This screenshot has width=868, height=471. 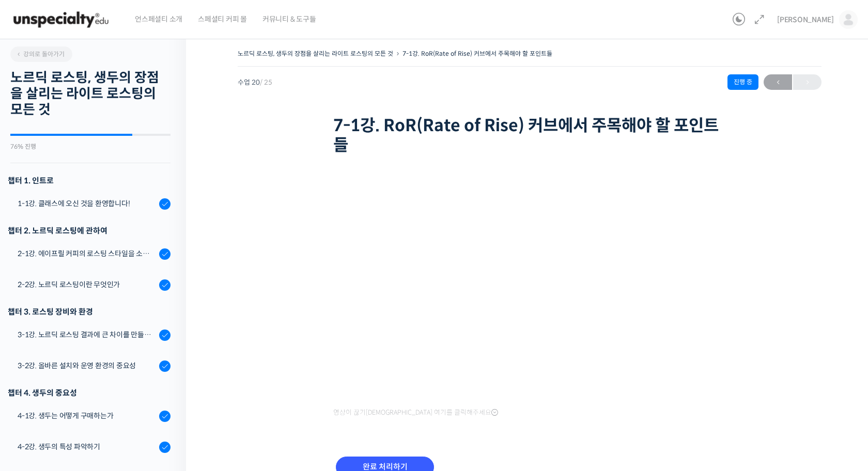 I want to click on div: 2-2강. 노르딕 로스팅이란 무엇인가, so click(x=87, y=284).